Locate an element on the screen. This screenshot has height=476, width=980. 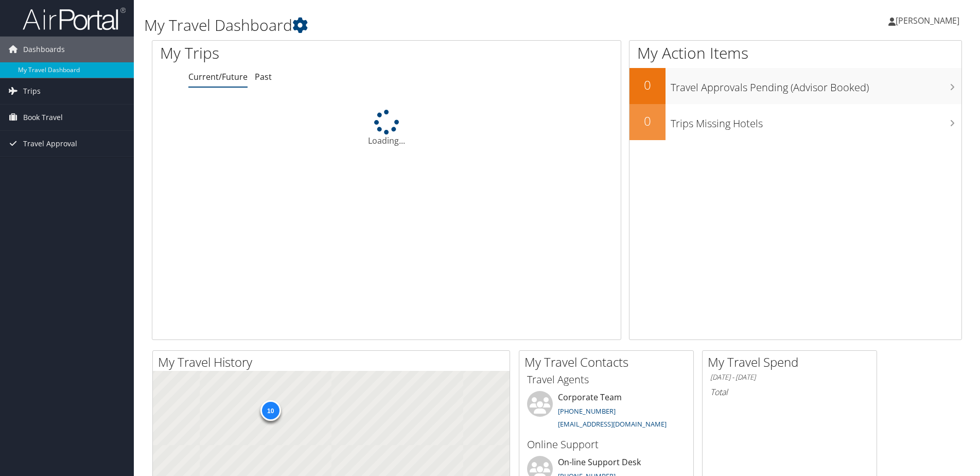
a: 0Travel Approvals Pending (Advisor Booked) is located at coordinates (796, 86).